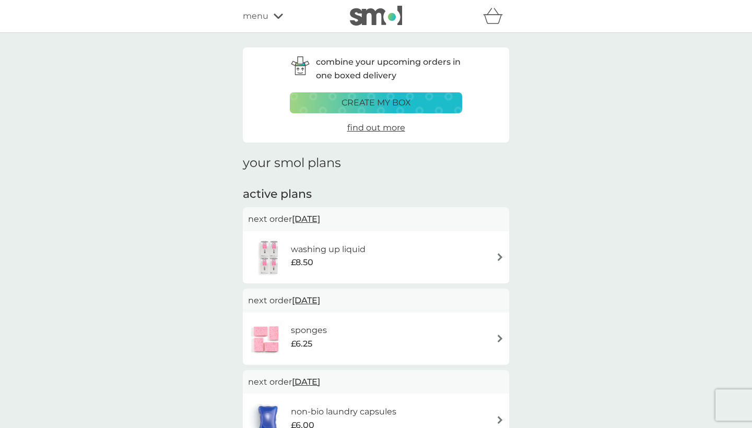 This screenshot has width=752, height=428. What do you see at coordinates (266, 339) in the screenshot?
I see `img: sponges` at bounding box center [266, 339].